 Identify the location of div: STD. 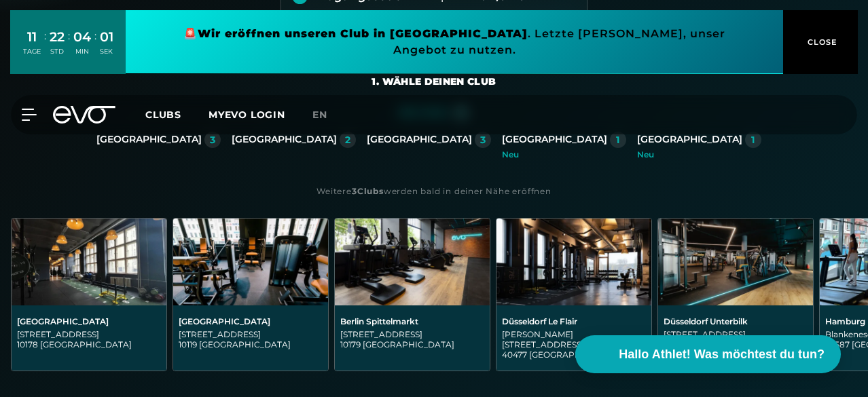
(57, 52).